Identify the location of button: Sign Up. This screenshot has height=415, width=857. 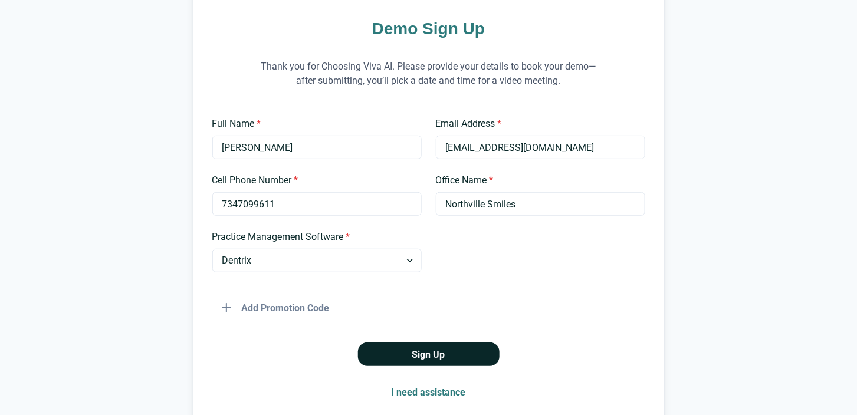
(429, 354).